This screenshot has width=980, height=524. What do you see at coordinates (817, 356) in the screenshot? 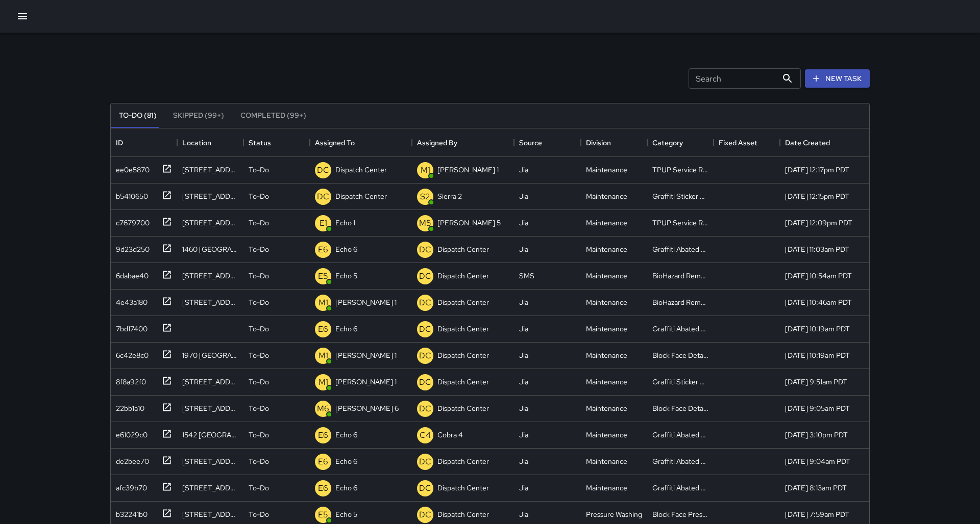
I see `div: 9/17/2025, 10:19am PDT` at bounding box center [817, 356].